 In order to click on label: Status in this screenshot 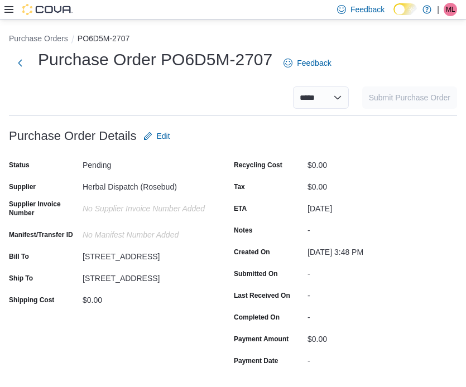, I will do `click(19, 165)`.